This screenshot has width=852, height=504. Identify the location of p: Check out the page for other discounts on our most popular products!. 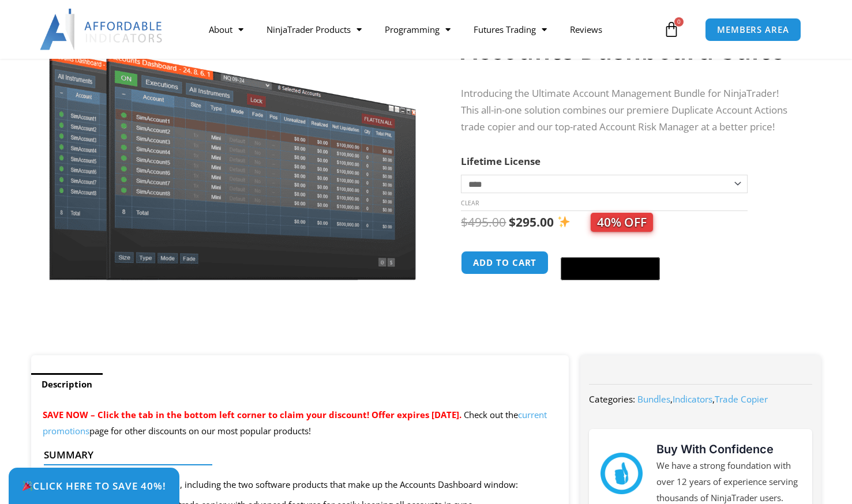
(300, 424).